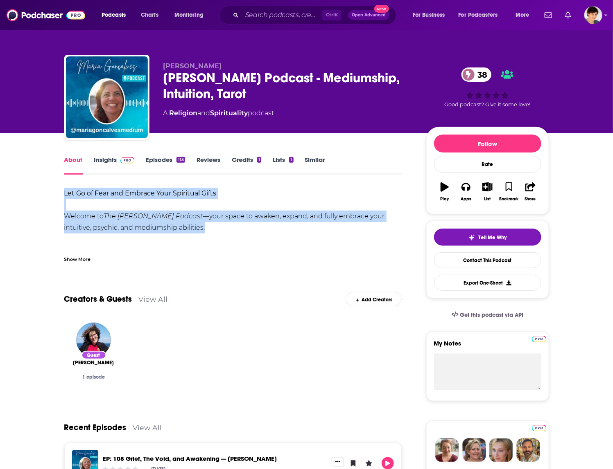 The width and height of the screenshot is (613, 469). What do you see at coordinates (107, 97) in the screenshot?
I see `a: Maria Goncalves Podcast - Mediumship, Intuition, Tarot` at bounding box center [107, 97].